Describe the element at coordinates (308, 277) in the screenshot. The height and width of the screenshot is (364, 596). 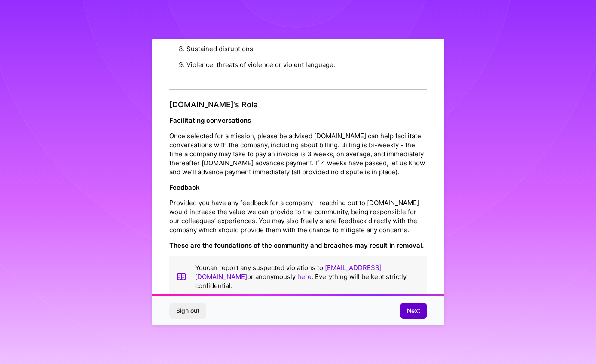
I see `p: You can report any suspected violations to or anonymously . Everything will be kept strictly conf...` at that location.